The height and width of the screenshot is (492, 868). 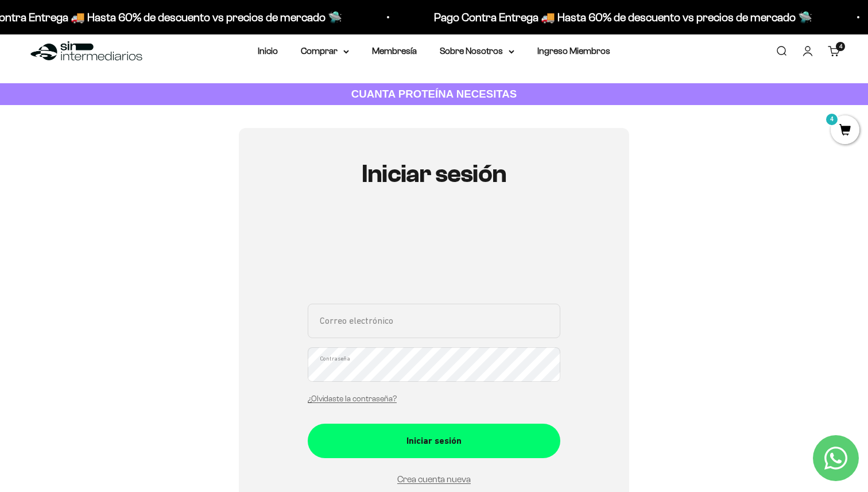 What do you see at coordinates (395, 50) in the screenshot?
I see `a: Membresía` at bounding box center [395, 50].